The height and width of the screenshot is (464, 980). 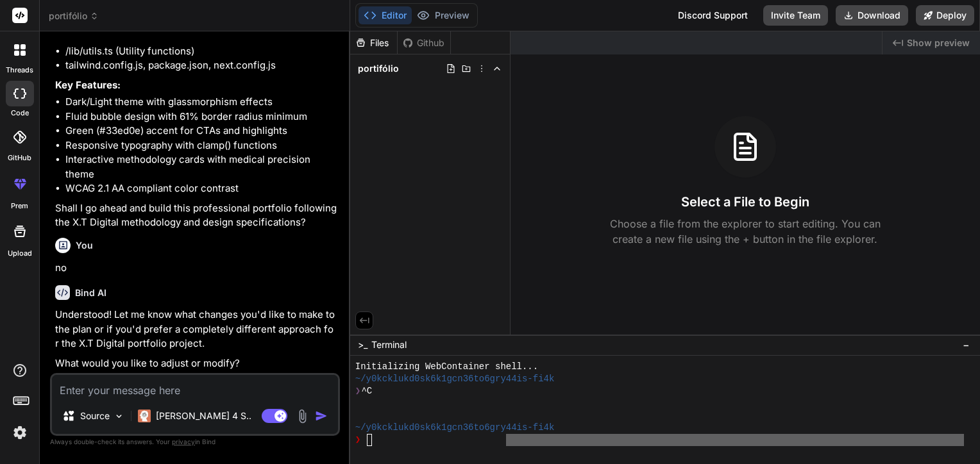 What do you see at coordinates (202, 145) in the screenshot?
I see `li: Responsive typography with clamp() functions` at bounding box center [202, 145].